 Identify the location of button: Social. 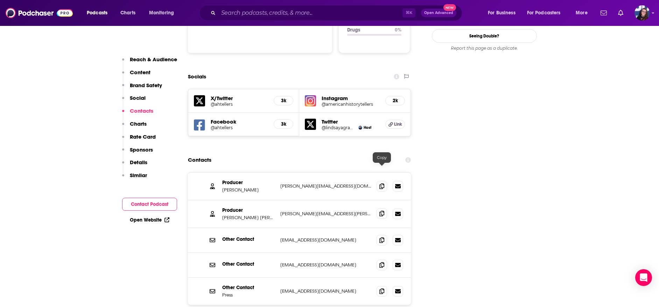
(134, 101).